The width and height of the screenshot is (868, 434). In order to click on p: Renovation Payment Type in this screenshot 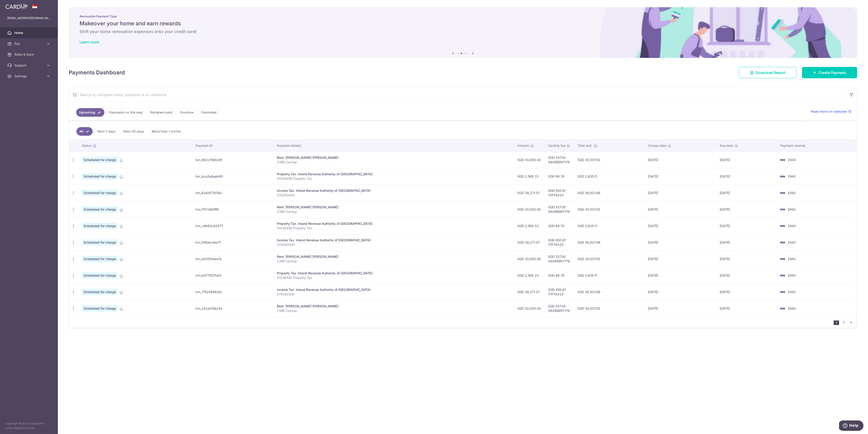, I will do `click(463, 17)`.